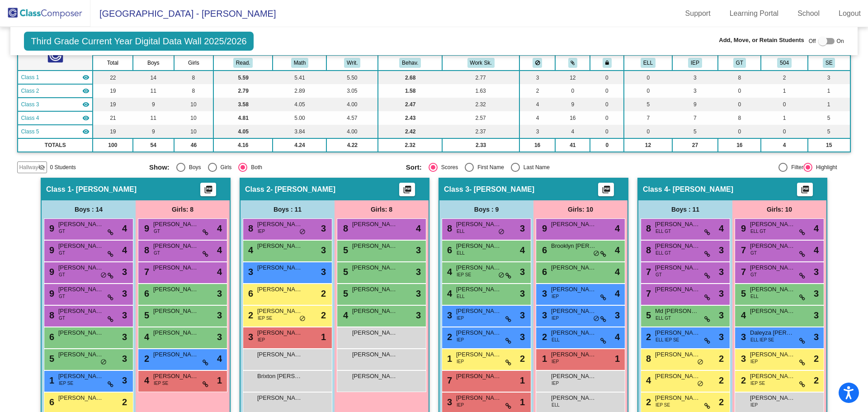 This screenshot has width=868, height=412. I want to click on td: 19, so click(112, 91).